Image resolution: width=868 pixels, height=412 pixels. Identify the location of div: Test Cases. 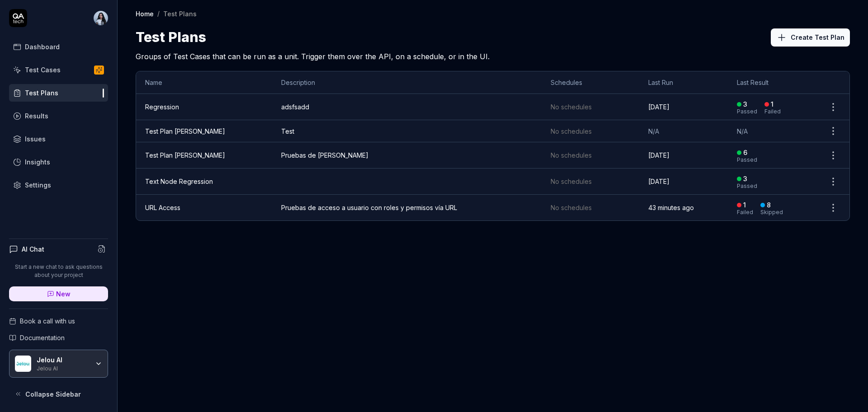
(42, 70).